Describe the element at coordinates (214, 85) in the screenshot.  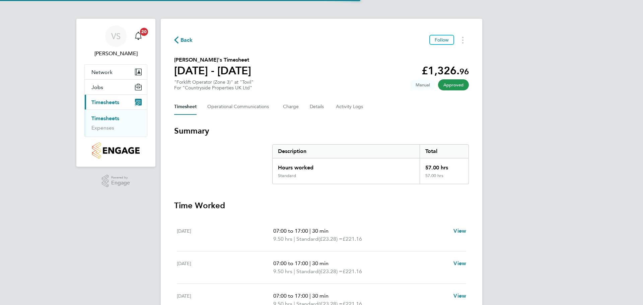
I see `div: "Forklift Operator (Zone 3)" at "Tovil"` at that location.